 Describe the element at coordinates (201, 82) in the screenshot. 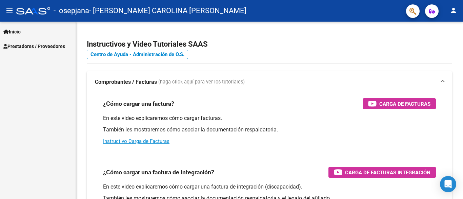

I see `span: (haga click aquí para ver los tutoriales)` at that location.